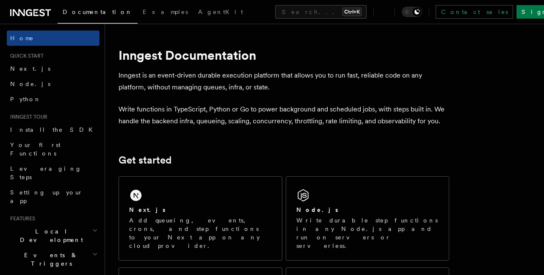 This screenshot has width=544, height=275. What do you see at coordinates (25, 99) in the screenshot?
I see `span: Python` at bounding box center [25, 99].